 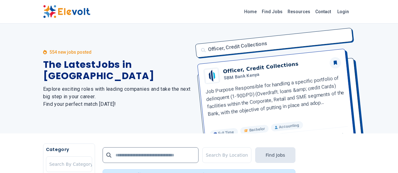 What do you see at coordinates (323, 12) in the screenshot?
I see `a: Contact` at bounding box center [323, 12].